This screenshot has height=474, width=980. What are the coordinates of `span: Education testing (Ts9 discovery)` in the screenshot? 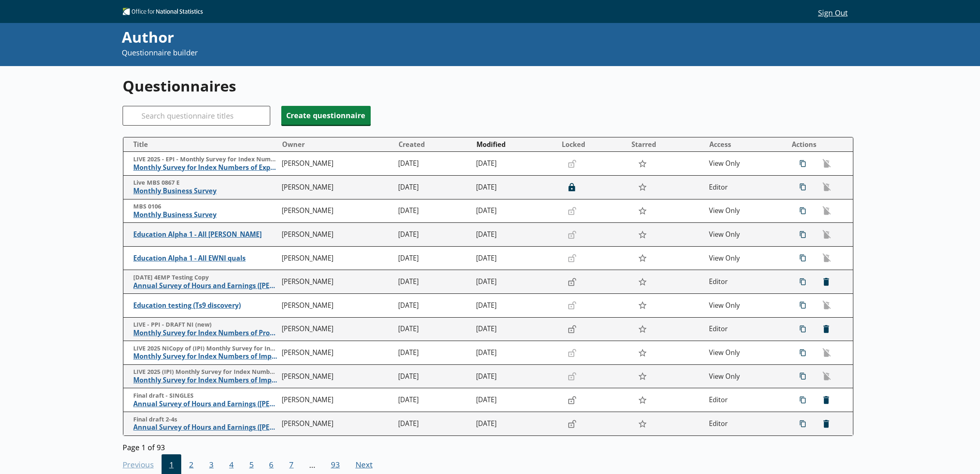 It's located at (205, 305).